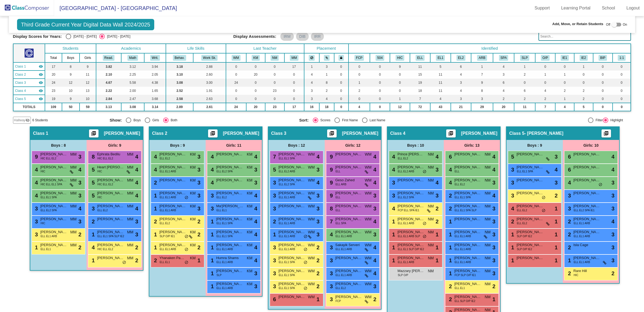 The width and height of the screenshot is (644, 312). I want to click on button: SLP, so click(524, 58).